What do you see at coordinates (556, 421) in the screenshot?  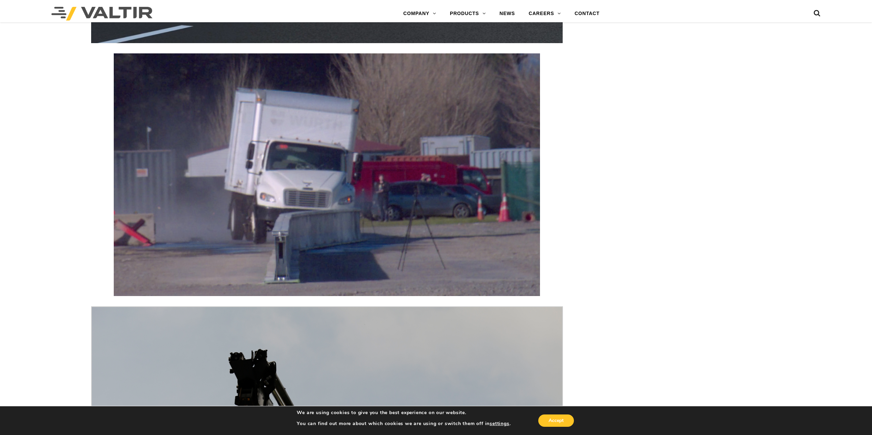 I see `button: Accept` at bounding box center [556, 421].